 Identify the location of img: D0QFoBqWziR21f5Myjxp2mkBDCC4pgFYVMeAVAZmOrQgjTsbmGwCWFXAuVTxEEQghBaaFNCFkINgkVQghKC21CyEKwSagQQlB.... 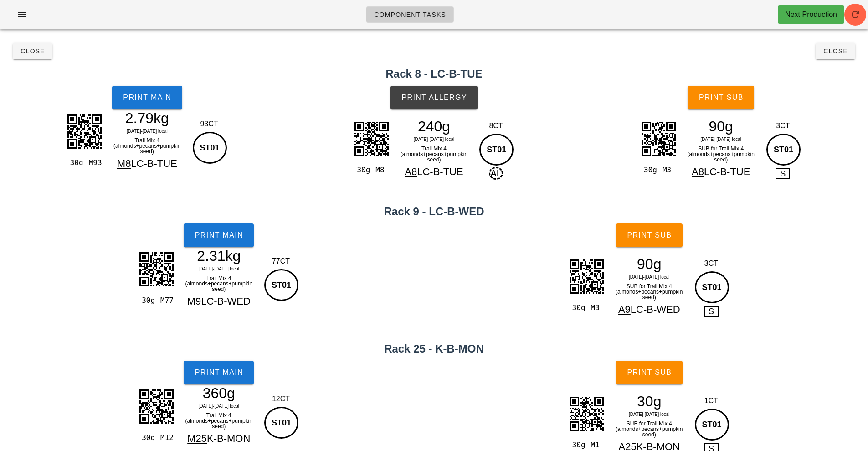
(587, 276).